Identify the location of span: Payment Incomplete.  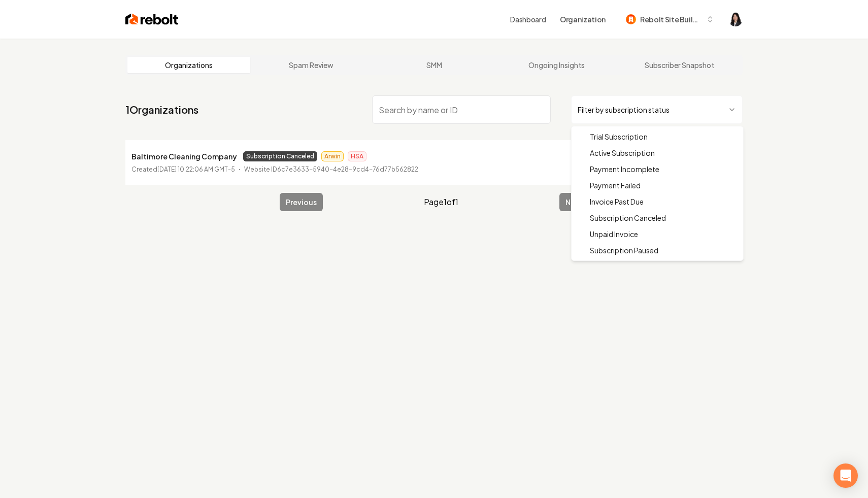
(624, 169).